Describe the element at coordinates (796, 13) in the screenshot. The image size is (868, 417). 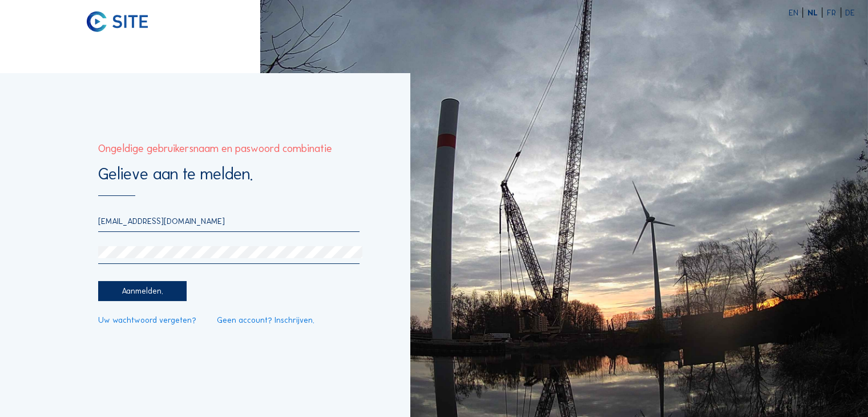
I see `div: EN` at that location.